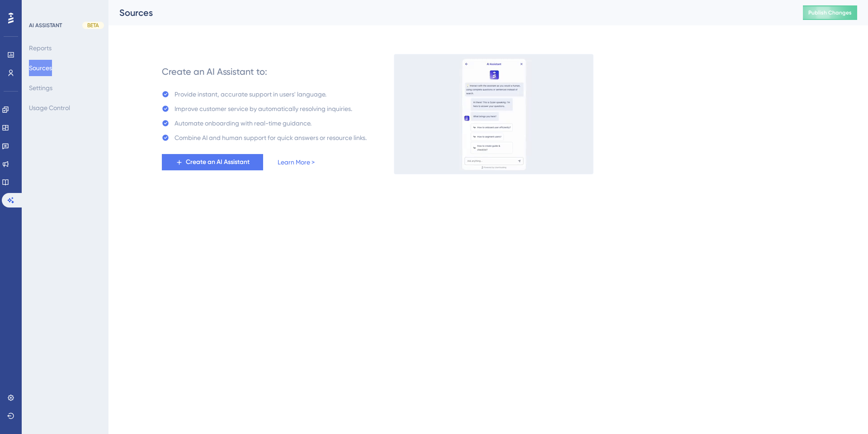  Describe the element at coordinates (212, 162) in the screenshot. I see `button: Create an AI Assistant` at that location.